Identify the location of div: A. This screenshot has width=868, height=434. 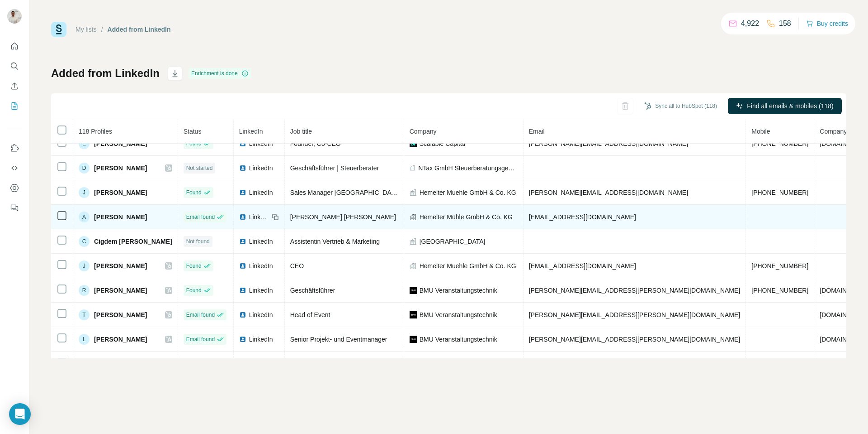
(84, 217).